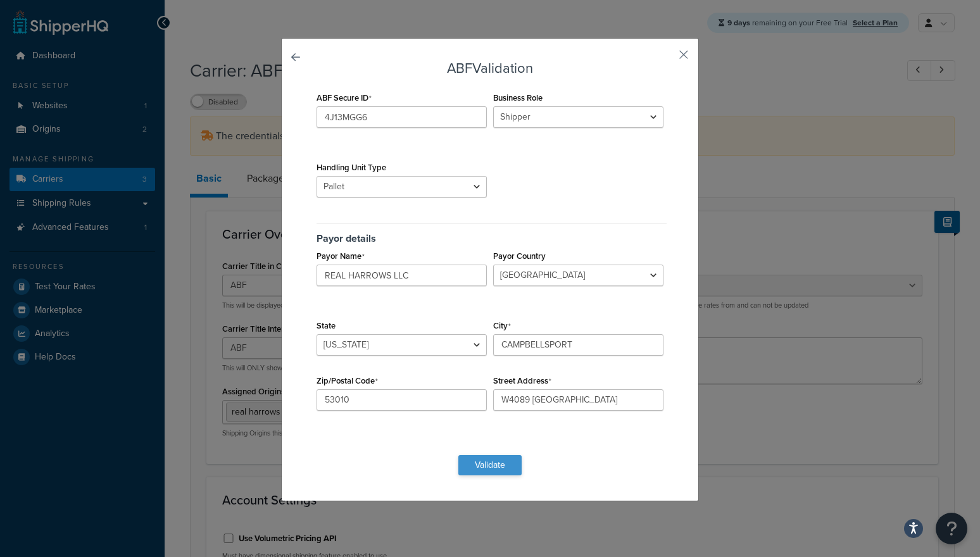 The height and width of the screenshot is (557, 980). I want to click on label: Payor Name, so click(341, 257).